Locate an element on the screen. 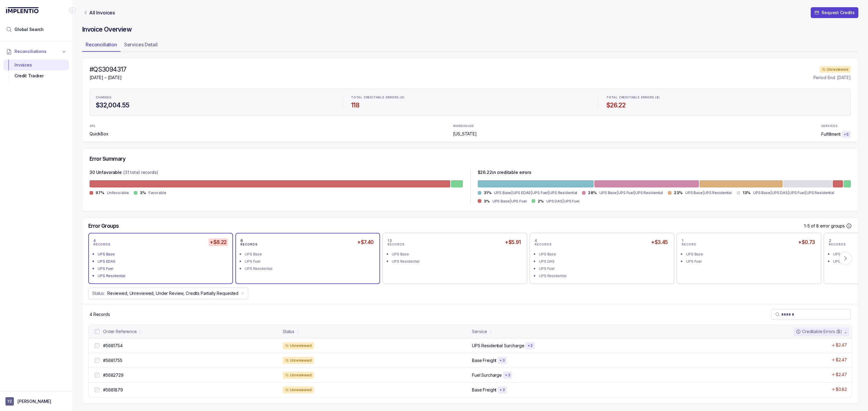  p: CHARGES is located at coordinates (103, 98).